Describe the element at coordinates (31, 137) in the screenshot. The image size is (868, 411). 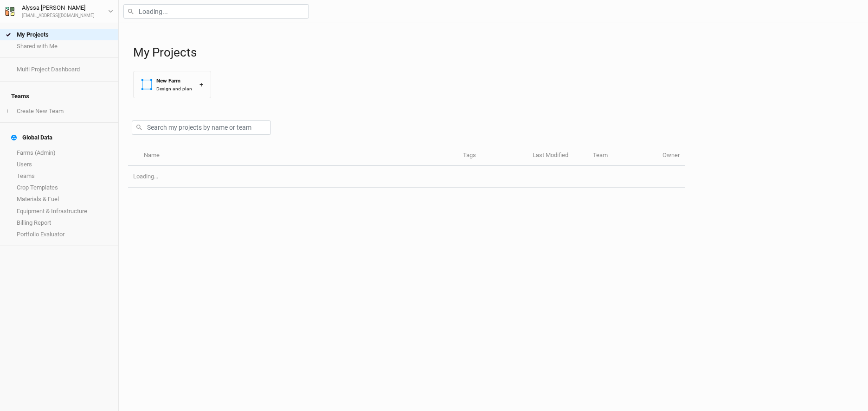
I see `div: Global Data` at that location.